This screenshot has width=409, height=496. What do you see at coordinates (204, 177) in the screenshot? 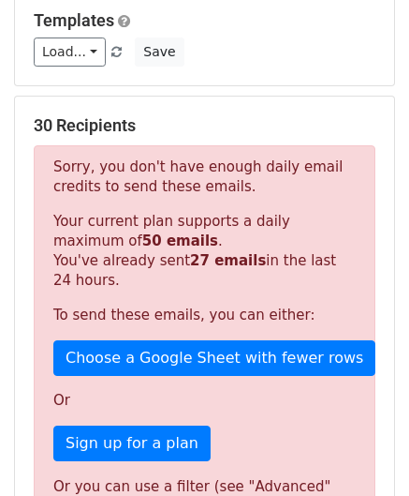
I see `p: Sorry, you don't have enough daily email credits to send these emails.` at bounding box center [204, 177].